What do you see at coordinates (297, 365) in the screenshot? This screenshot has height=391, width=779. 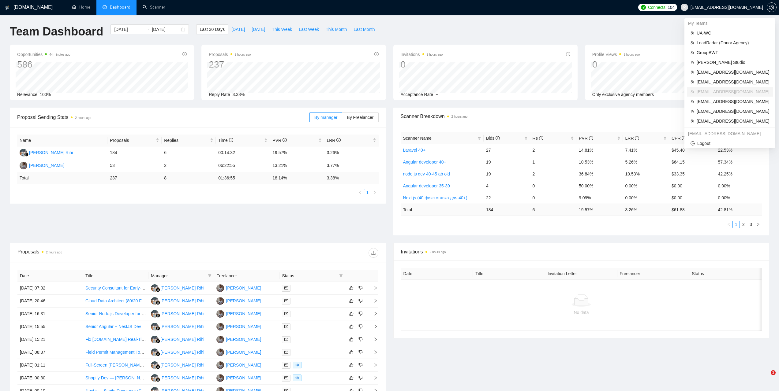 I see `span: eye` at bounding box center [297, 365].